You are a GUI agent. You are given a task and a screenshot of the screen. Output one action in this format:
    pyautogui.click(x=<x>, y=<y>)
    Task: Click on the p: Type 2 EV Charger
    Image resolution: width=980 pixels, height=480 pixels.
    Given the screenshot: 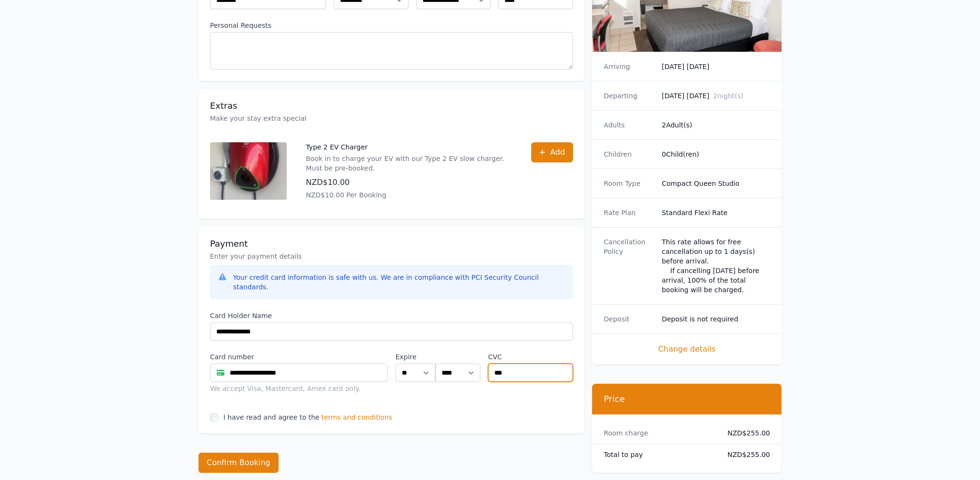 What is the action you would take?
    pyautogui.click(x=409, y=147)
    